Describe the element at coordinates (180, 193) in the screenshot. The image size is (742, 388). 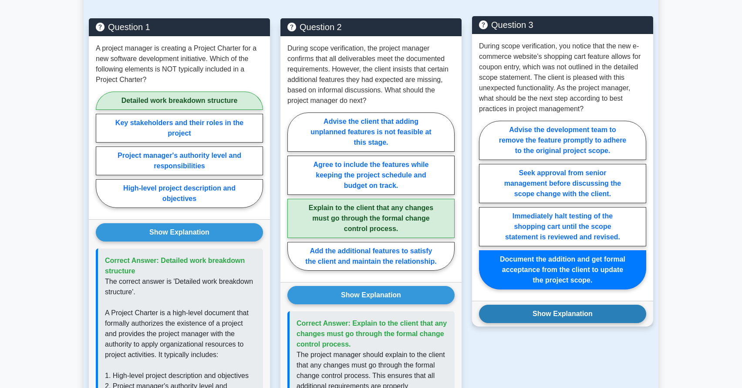
I see `label: High-level project description and objectives` at that location.